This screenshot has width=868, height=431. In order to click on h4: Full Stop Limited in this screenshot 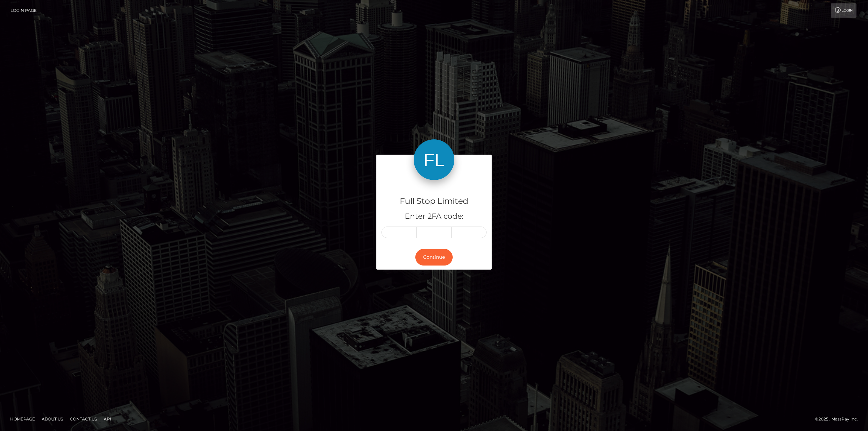, I will do `click(434, 201)`.